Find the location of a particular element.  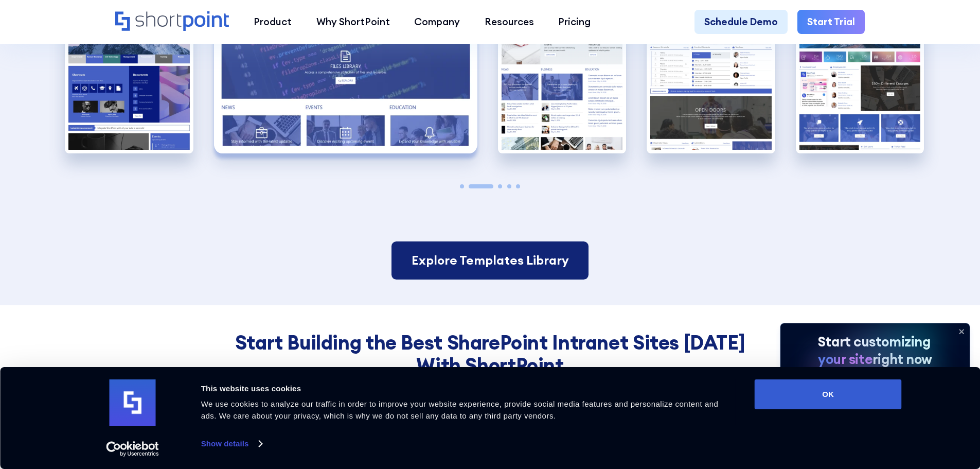

div: Company is located at coordinates (437, 21).